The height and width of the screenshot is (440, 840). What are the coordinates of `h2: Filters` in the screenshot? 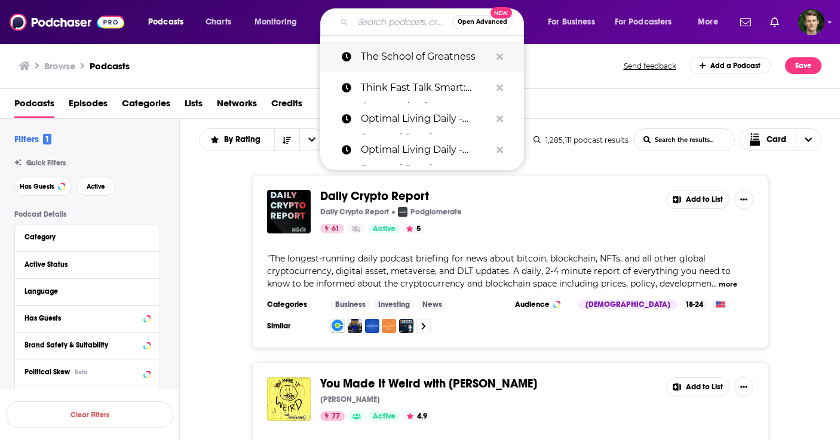 It's located at (33, 139).